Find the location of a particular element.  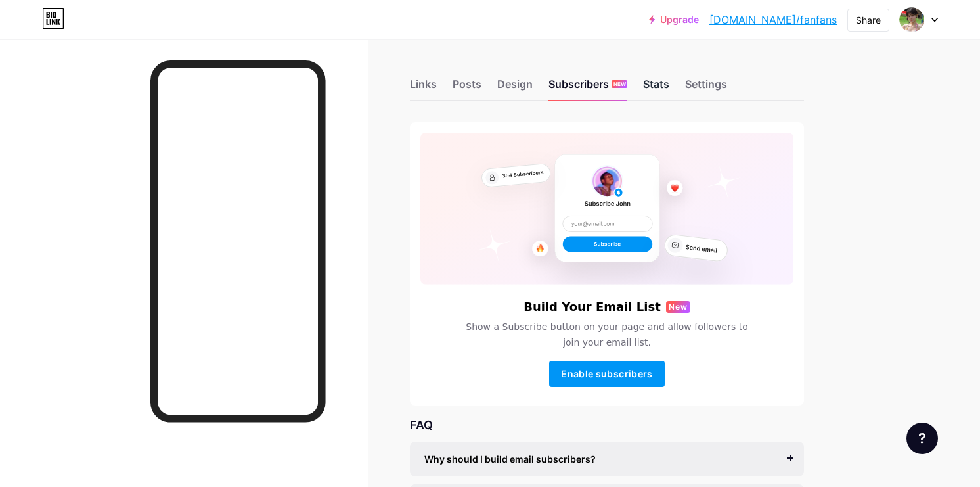

button: Enable subscribers is located at coordinates (607, 374).